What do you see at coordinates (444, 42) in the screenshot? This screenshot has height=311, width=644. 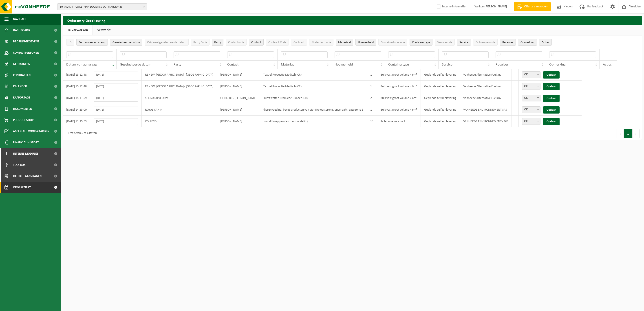 I see `span: Servicecode` at bounding box center [444, 42].